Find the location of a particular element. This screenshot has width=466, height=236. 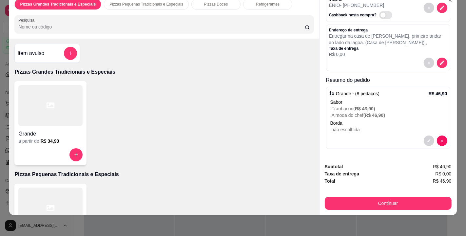

p: A moda do chef ( is located at coordinates (390, 115).